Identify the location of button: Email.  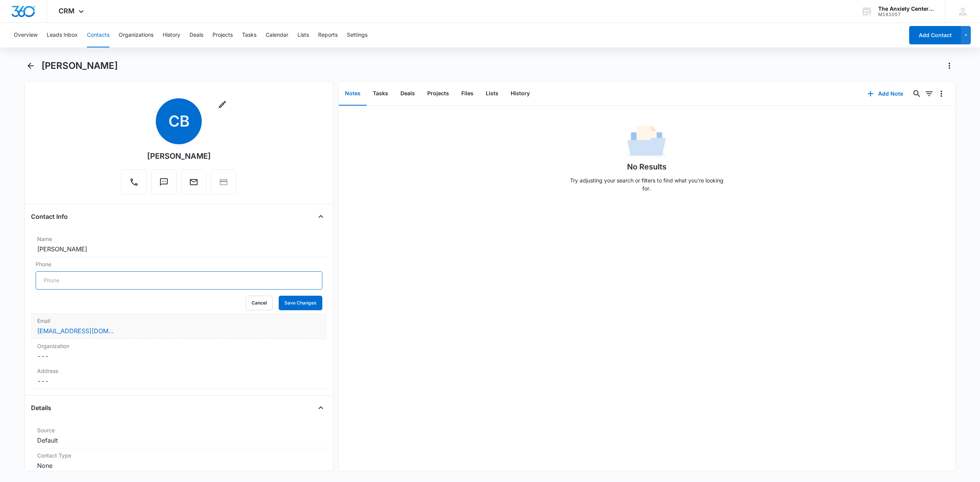
(194, 182).